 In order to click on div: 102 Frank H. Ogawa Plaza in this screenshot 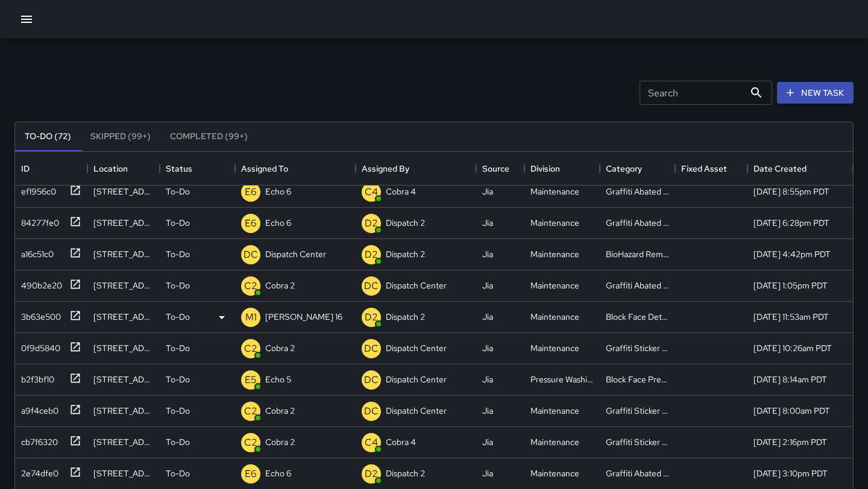, I will do `click(123, 473)`.